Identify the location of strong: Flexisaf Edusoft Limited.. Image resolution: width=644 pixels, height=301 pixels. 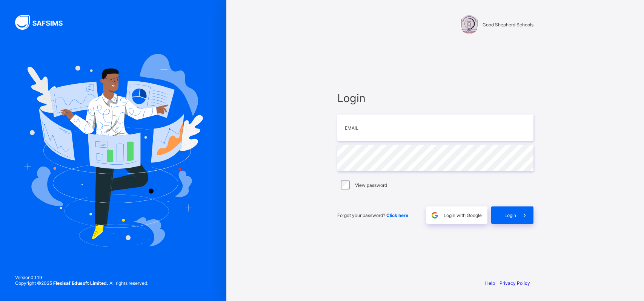
(81, 283).